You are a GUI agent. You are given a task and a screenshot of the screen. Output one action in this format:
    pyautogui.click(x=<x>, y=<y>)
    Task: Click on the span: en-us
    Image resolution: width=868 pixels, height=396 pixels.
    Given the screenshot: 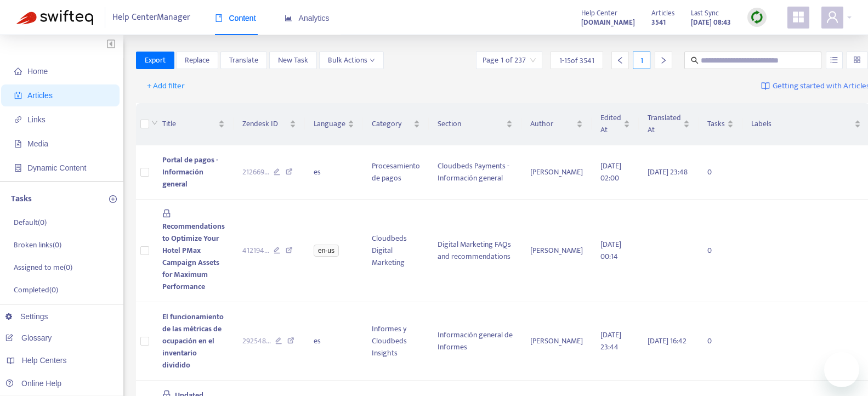 What is the action you would take?
    pyautogui.click(x=327, y=250)
    